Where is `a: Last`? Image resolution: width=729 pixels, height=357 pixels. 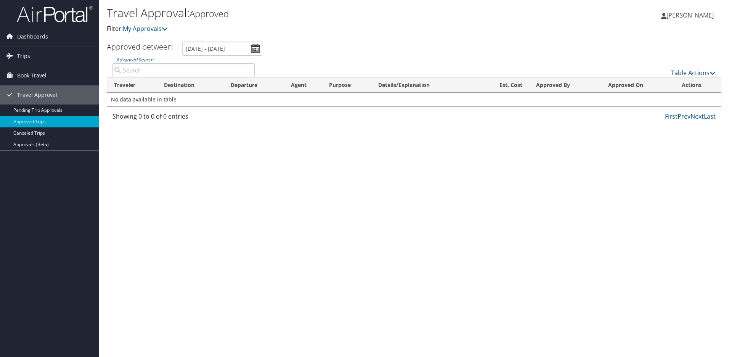 a: Last is located at coordinates (710, 116).